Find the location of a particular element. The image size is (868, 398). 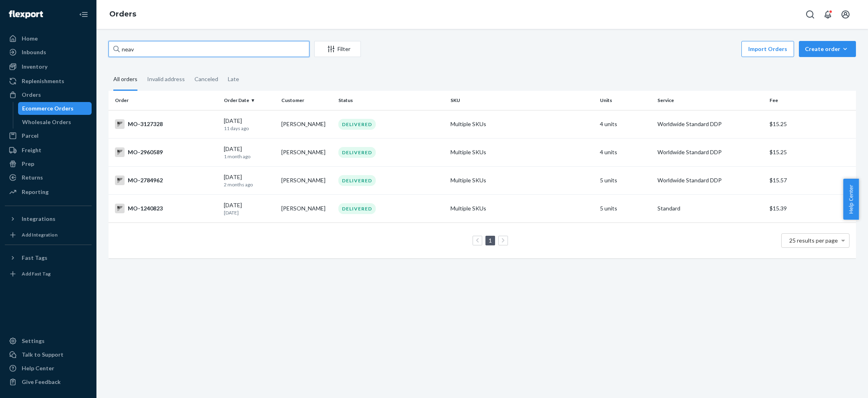

a: Add Integration is located at coordinates (48, 235).